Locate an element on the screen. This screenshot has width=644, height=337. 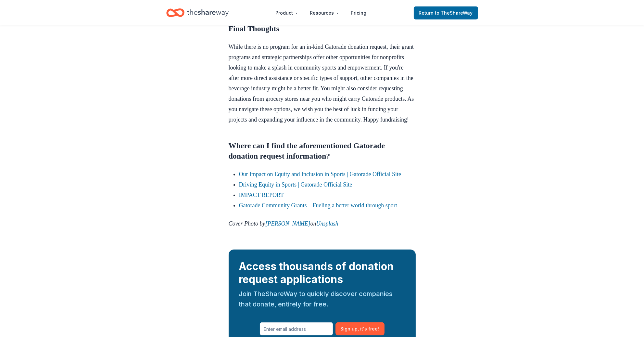
a: Our Impact on Equity and Inclusion in Sports | Gatorade Official Site is located at coordinates (320, 174).